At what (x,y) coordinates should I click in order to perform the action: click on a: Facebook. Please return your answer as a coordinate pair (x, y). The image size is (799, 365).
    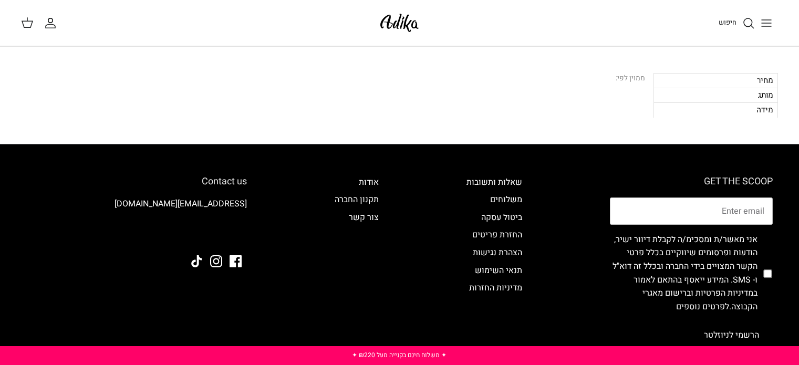
    Looking at the image, I should click on (235, 261).